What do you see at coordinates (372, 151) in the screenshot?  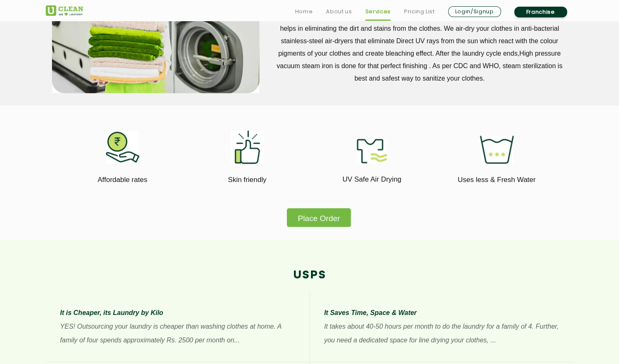 I see `img: uv_safe_air_drying_11zon.webp` at bounding box center [372, 151].